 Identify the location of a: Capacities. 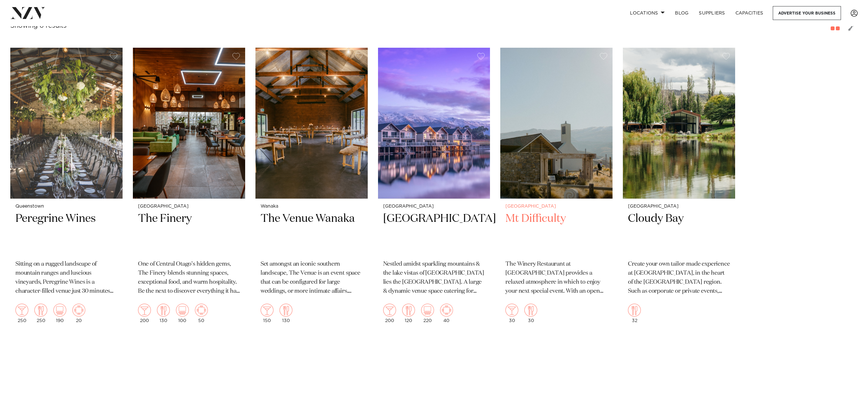
(750, 13).